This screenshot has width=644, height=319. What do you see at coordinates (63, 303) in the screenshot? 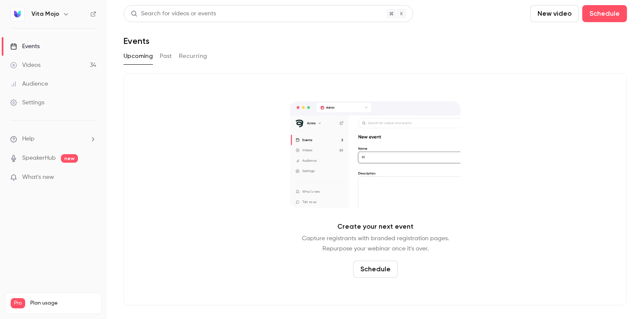
I see `span: Plan usage` at bounding box center [63, 303].